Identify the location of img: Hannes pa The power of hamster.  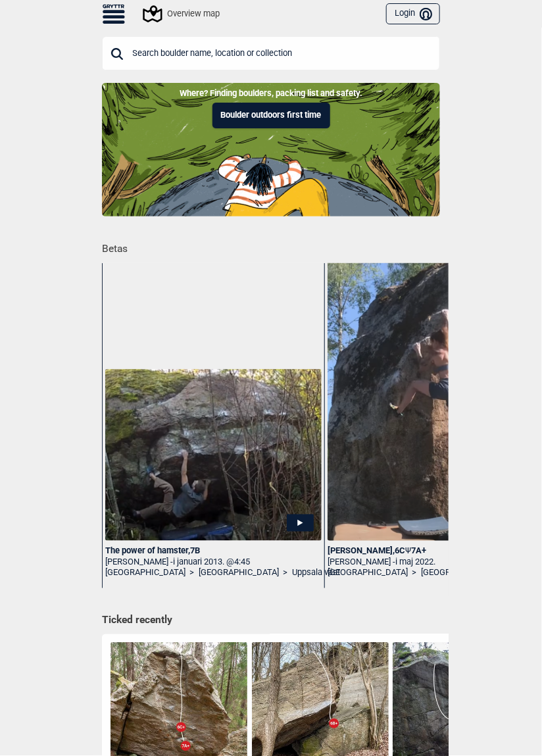
(213, 454).